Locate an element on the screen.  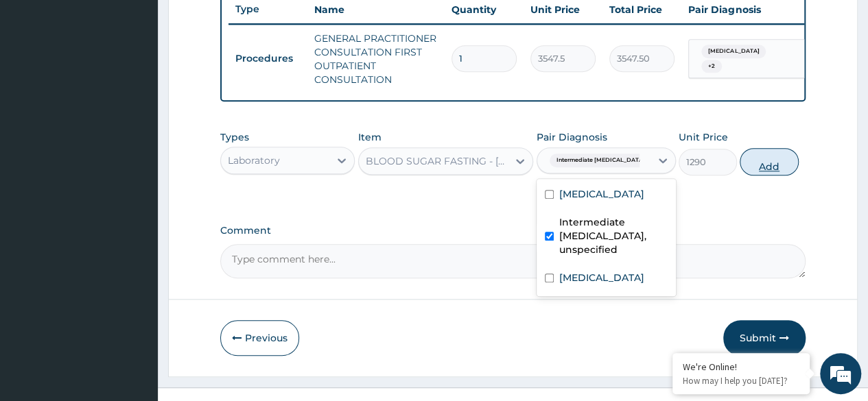
div: We're Online! is located at coordinates (741, 367).